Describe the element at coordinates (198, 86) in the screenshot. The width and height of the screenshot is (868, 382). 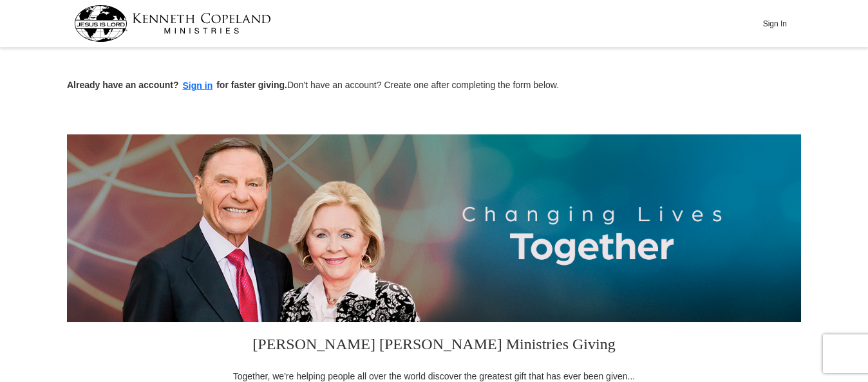
I see `button: Sign in` at that location.